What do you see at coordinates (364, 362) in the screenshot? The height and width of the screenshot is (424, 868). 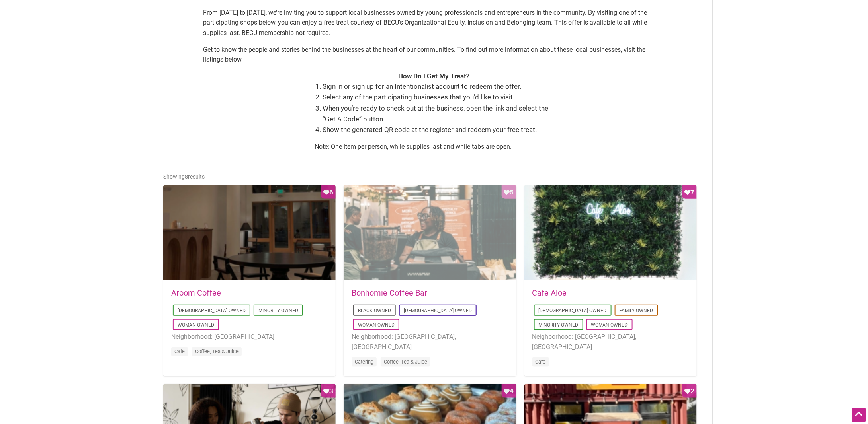 I see `a: Catering` at bounding box center [364, 362].